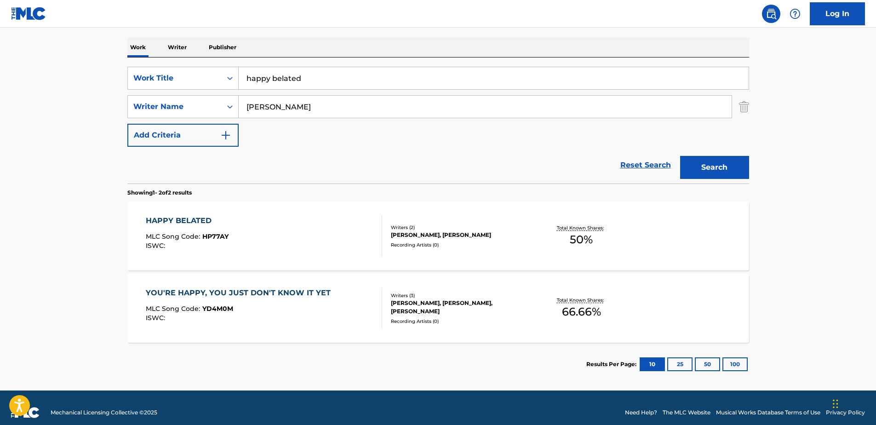 This screenshot has width=876, height=425. Describe the element at coordinates (646, 165) in the screenshot. I see `a: Reset Search` at that location.